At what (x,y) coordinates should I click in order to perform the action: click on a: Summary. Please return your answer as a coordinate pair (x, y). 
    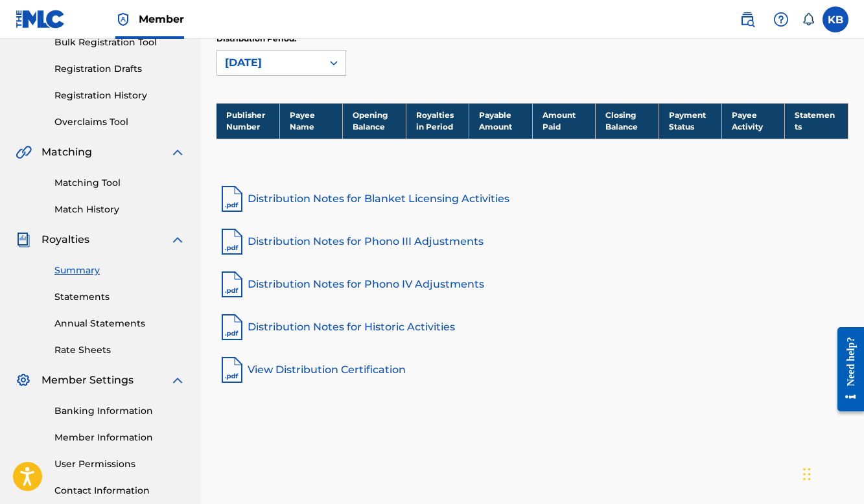
    Looking at the image, I should click on (120, 270).